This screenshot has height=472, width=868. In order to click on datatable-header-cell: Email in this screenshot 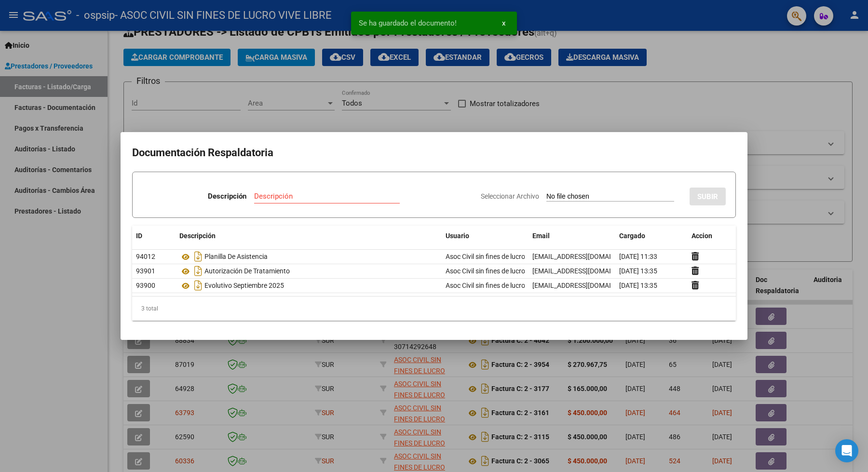, I will do `click(572, 236)`.